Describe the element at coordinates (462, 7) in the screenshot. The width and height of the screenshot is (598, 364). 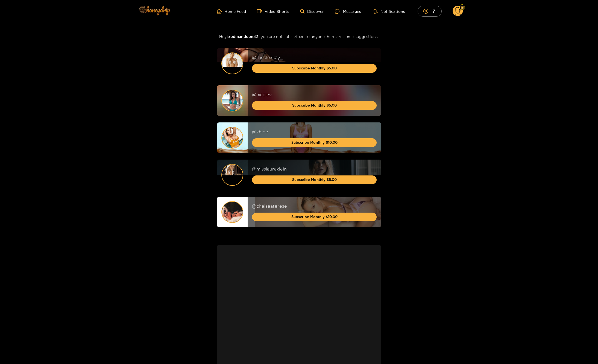
I see `img: Fan Level` at that location.